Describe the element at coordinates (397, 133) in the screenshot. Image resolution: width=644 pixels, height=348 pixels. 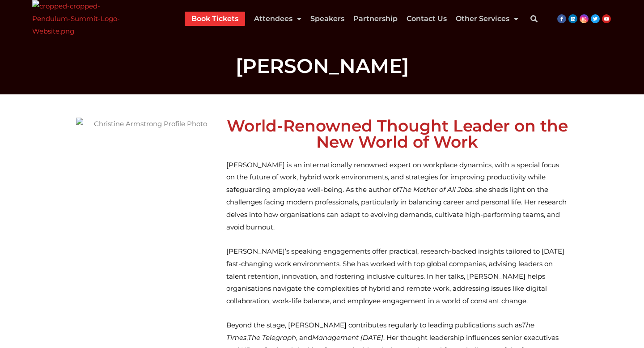
I see `h2: World-Renowned Thought Leader on the New World of Work` at that location.